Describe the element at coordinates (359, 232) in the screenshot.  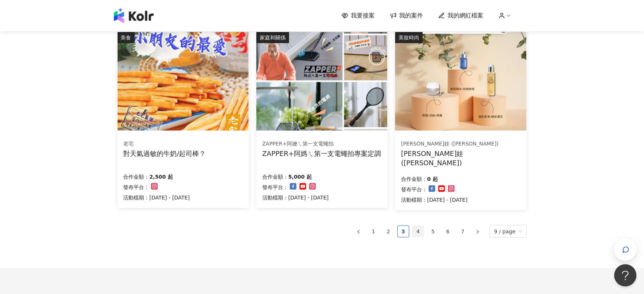
I see `span: left` at that location.